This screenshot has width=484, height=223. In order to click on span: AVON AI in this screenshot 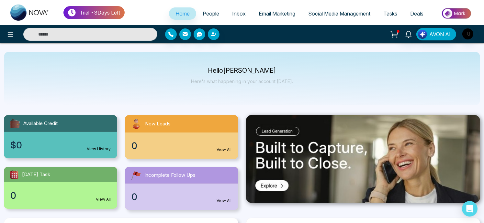, I will do `click(440, 34)`.